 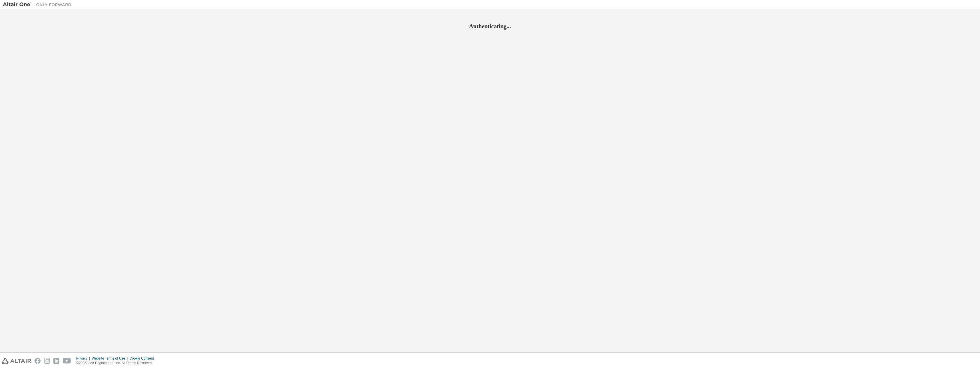 What do you see at coordinates (38, 361) in the screenshot?
I see `img: facebook.svg` at bounding box center [38, 361].